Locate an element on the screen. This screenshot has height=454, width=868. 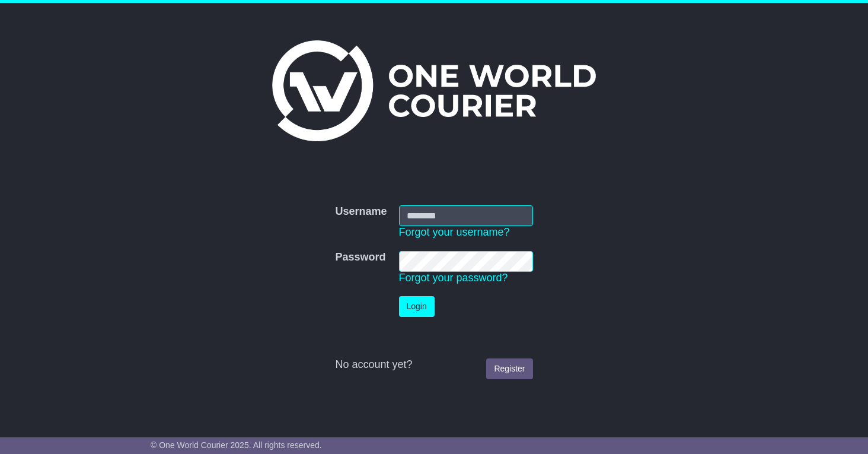
a: Forgot your password? is located at coordinates (454, 278).